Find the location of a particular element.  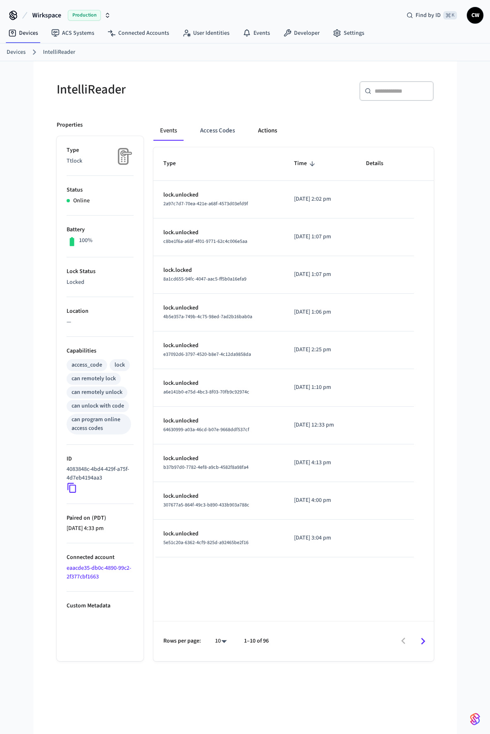

h5: IntelliReader is located at coordinates (148, 89).